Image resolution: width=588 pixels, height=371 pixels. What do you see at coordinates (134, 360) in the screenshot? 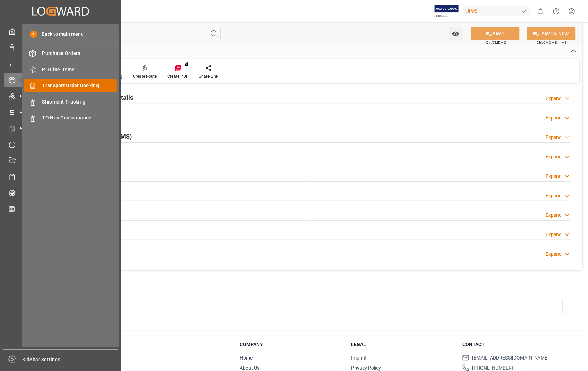
I see `p: © 2025 Logward. All rights reserved.` at bounding box center [134, 360].